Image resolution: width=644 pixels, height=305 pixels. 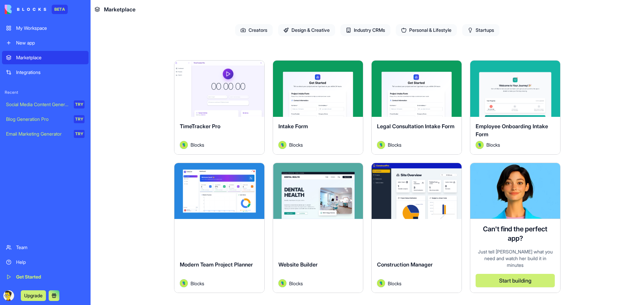 I want to click on div: Email Marketing Generator, so click(x=38, y=134).